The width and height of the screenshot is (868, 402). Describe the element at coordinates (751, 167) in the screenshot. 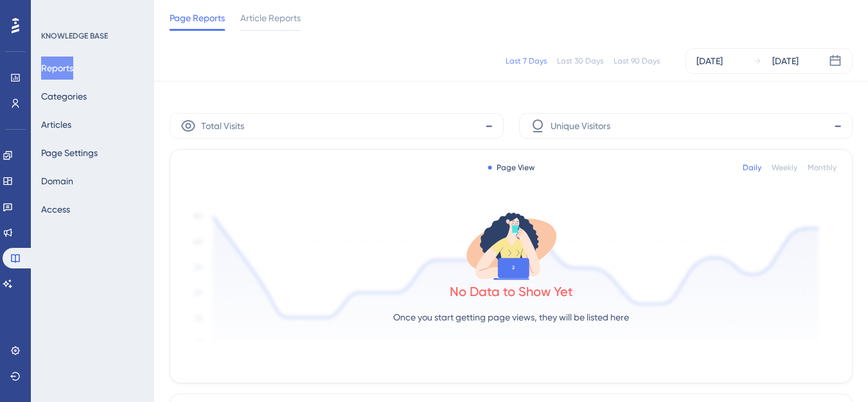

I see `div: Daily` at that location.